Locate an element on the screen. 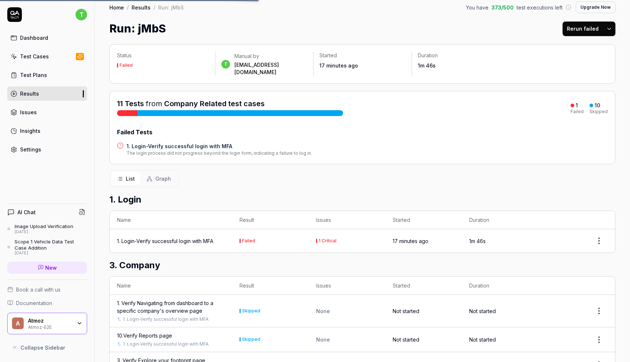 Image resolution: width=630 pixels, height=362 pixels. div: Insights is located at coordinates (30, 131).